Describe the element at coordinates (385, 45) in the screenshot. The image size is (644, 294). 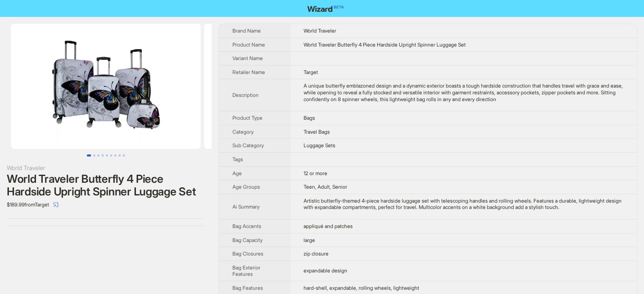
I see `span: World Traveler Butterfly 4 Piece Hardside Upright Spinner Luggage Set` at that location.